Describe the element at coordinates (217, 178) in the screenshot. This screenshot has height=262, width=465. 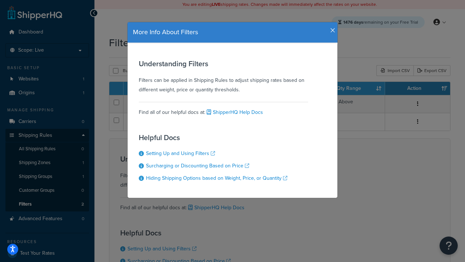
I see `a: Hiding Shipping Options based on Weight, Price, or Quantity` at that location.